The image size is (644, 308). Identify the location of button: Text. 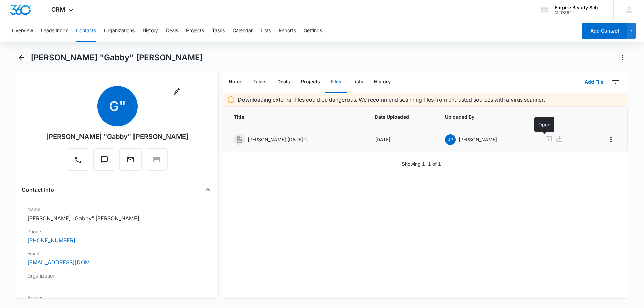
(104, 159).